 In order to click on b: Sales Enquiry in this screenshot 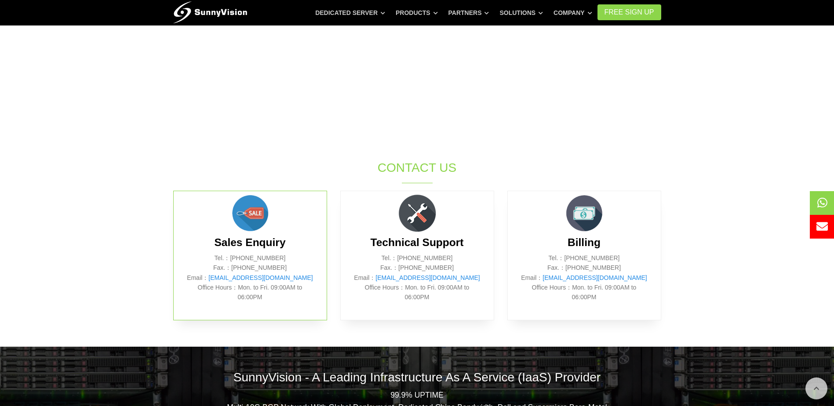, I will do `click(250, 242)`.